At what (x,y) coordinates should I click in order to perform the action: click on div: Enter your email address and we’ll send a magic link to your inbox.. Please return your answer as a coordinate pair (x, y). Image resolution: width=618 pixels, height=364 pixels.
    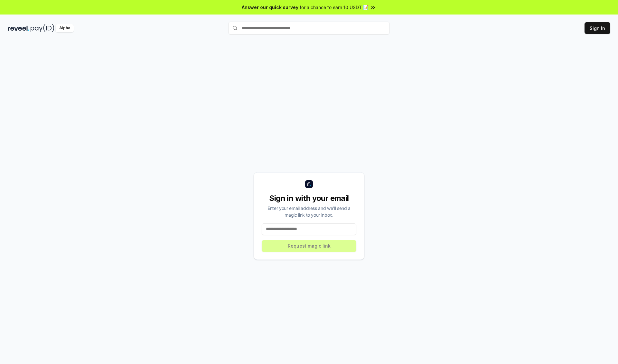
    Looking at the image, I should click on (309, 211).